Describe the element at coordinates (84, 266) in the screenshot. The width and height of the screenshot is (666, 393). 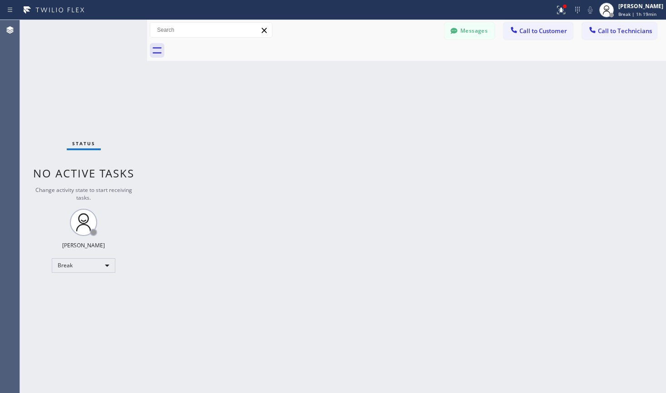
I see `div: Break` at that location.